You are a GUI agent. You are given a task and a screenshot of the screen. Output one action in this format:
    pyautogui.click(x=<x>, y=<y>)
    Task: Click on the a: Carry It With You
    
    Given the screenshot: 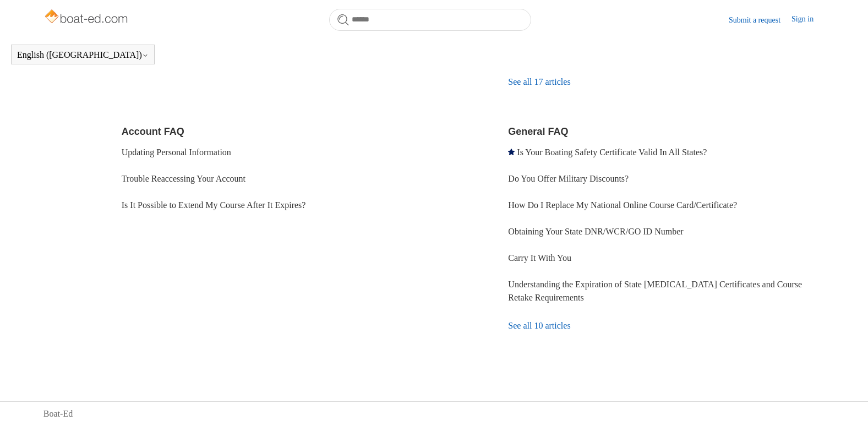 What is the action you would take?
    pyautogui.click(x=539, y=257)
    